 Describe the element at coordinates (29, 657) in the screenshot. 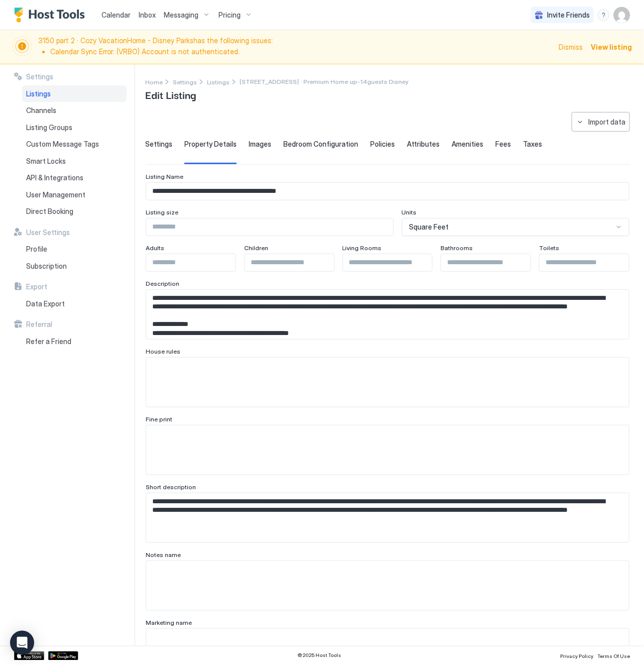

I see `div: App Store` at that location.